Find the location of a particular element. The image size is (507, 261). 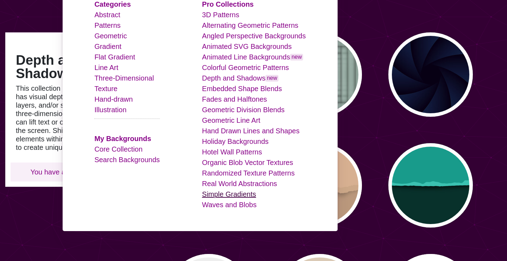

strong: Pro Collections is located at coordinates (228, 4).